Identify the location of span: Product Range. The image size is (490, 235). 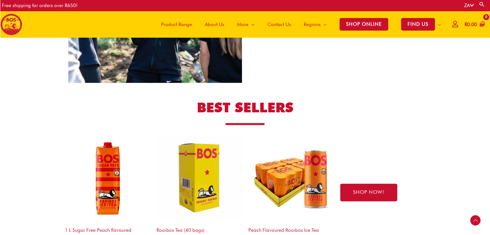
(176, 24).